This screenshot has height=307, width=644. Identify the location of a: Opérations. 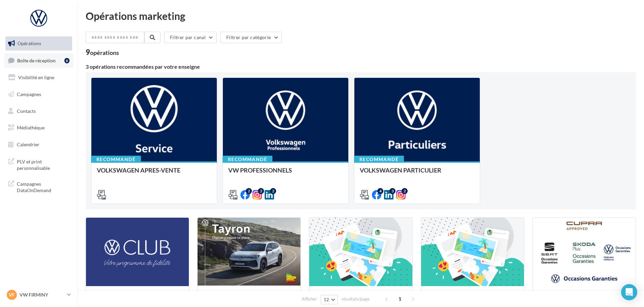
(39, 43).